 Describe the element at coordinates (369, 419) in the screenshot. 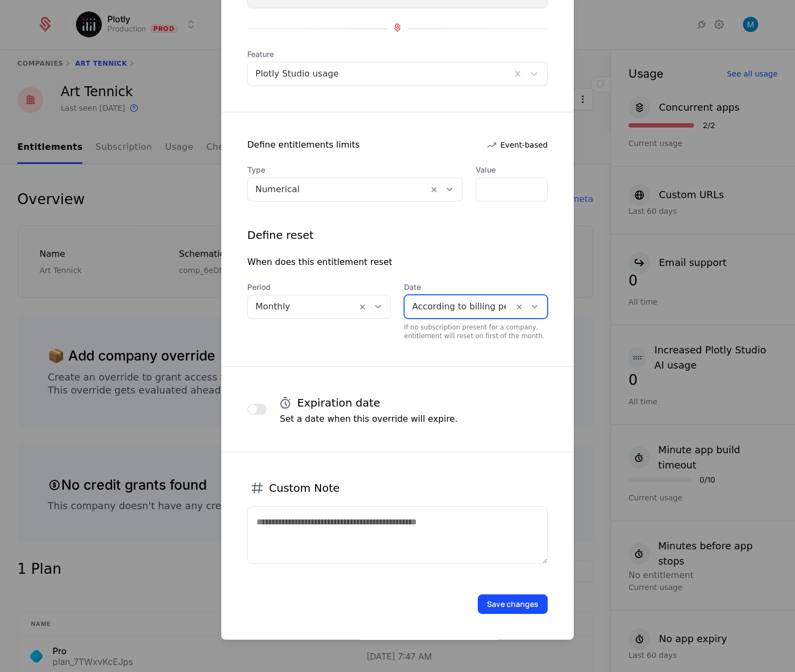

I see `p: Set a date when this override will expire.` at that location.